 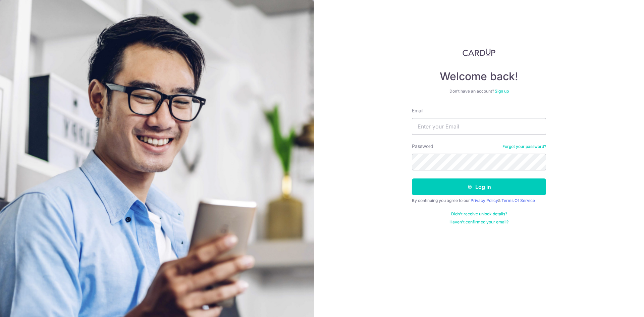 I want to click on button: Log in, so click(x=479, y=187).